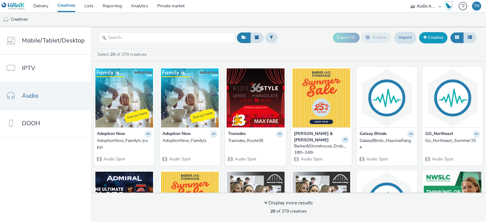  What do you see at coordinates (288, 211) in the screenshot?
I see `span: of 379 creatives` at bounding box center [288, 211].